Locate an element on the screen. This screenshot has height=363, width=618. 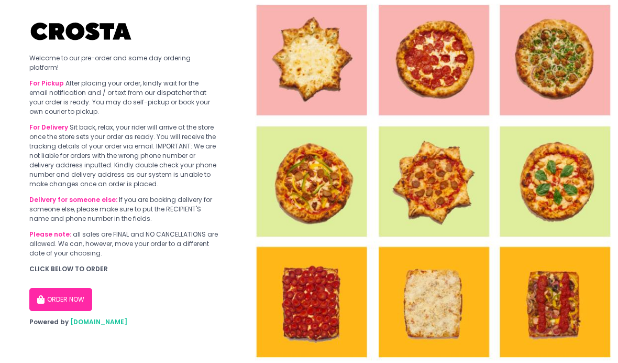
b: For Pickup is located at coordinates (47, 83).